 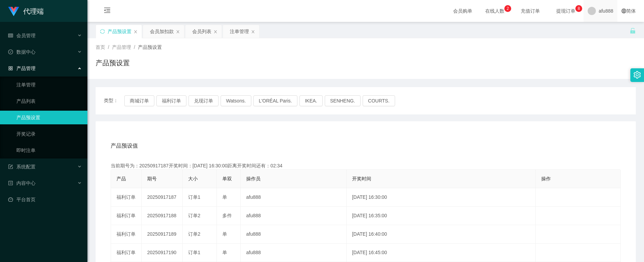 What do you see at coordinates (530, 11) in the screenshot?
I see `span: 充值订单` at bounding box center [530, 11].